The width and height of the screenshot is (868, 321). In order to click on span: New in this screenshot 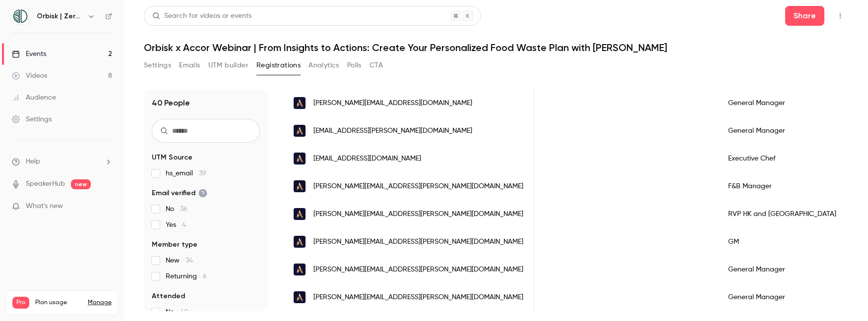, I will do `click(179, 261)`.